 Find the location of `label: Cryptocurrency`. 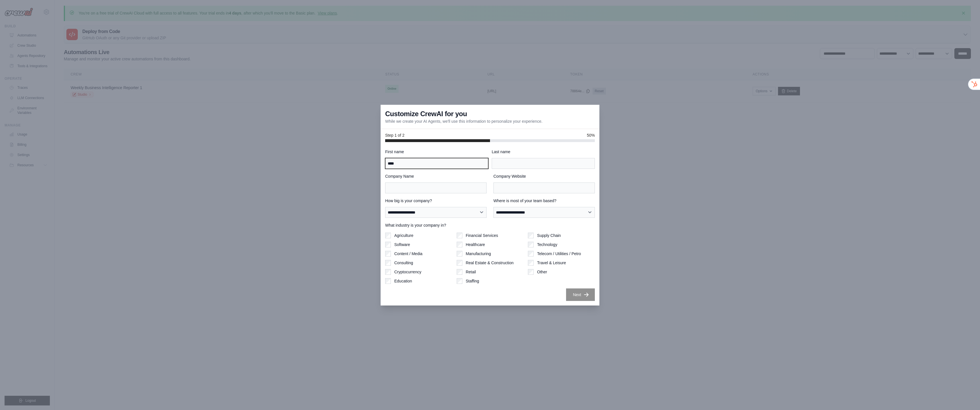

label: Cryptocurrency is located at coordinates (408, 272).